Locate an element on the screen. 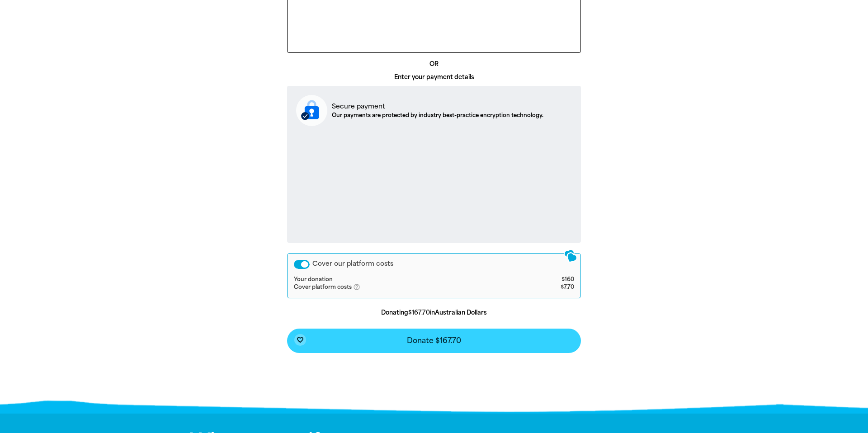 The height and width of the screenshot is (433, 868). span: Donate $167.70 is located at coordinates (434, 341).